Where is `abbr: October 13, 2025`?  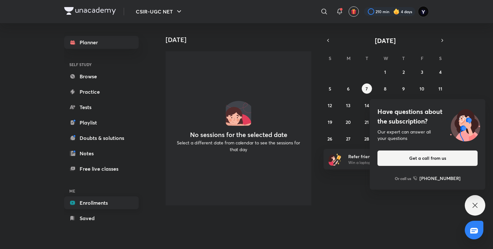 abbr: October 13, 2025 is located at coordinates (348, 105).